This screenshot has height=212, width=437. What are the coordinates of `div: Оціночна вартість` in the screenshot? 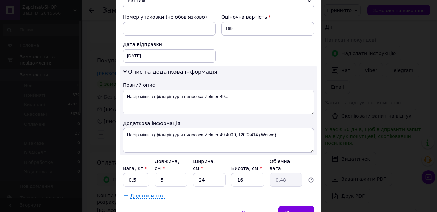 It's located at (267, 17).